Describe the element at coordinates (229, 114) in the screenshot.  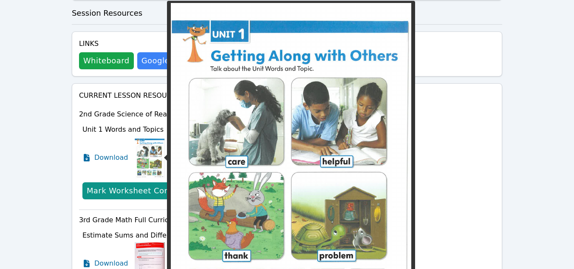
I see `div: 2nd Grade Science of Reading Curriculum Unit 1: Getting Along` at that location.